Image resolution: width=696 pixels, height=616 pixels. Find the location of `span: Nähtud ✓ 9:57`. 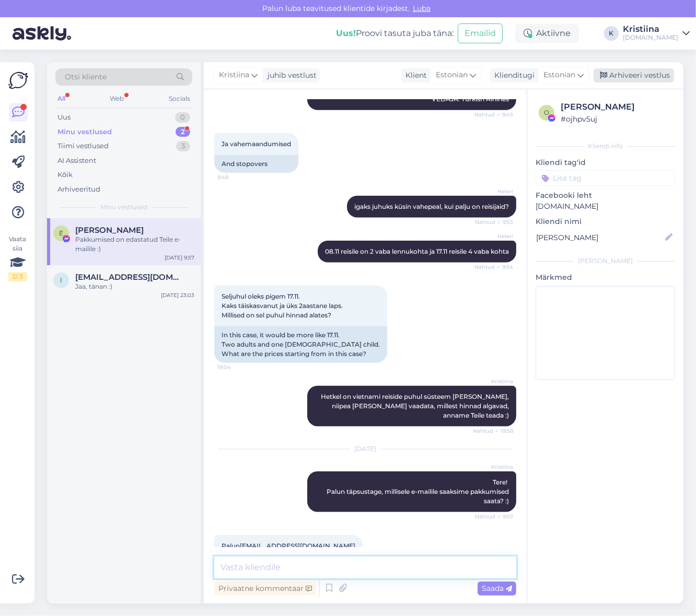

span: Nähtud ✓ 9:57 is located at coordinates (493, 516).